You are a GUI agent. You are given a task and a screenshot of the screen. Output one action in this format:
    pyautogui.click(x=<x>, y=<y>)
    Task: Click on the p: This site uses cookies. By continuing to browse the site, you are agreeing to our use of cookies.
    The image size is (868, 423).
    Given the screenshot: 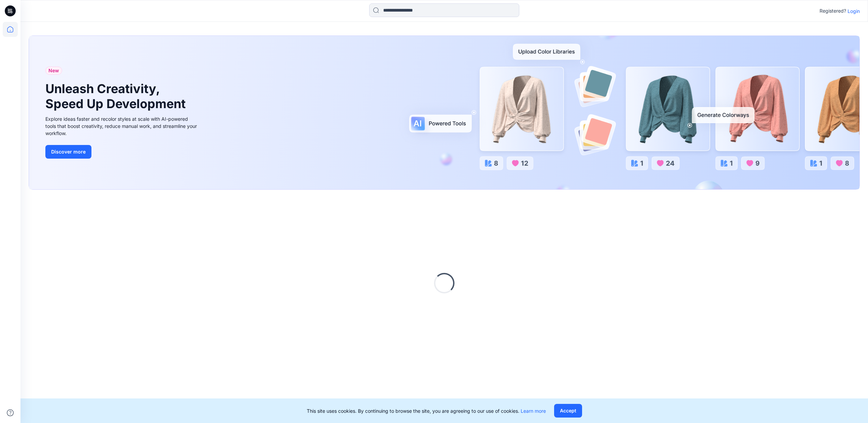 What is the action you would take?
    pyautogui.click(x=426, y=411)
    